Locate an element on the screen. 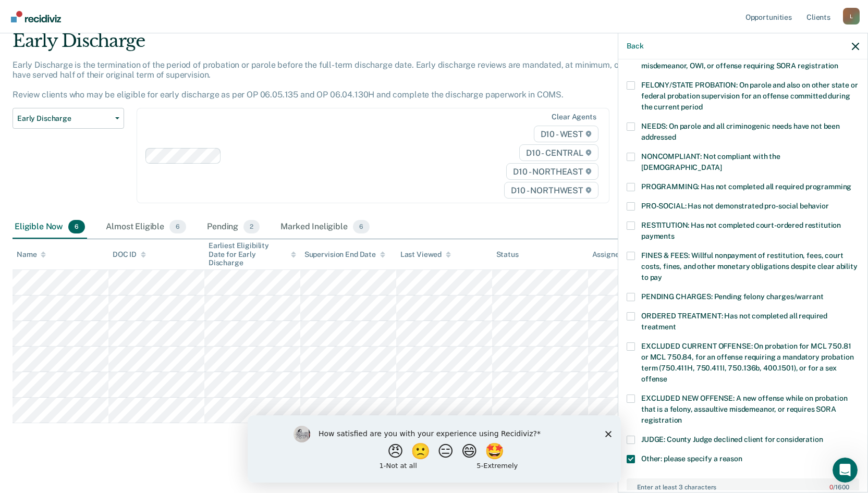 This screenshot has height=493, width=868. span: D10 - WEST is located at coordinates (567, 134).